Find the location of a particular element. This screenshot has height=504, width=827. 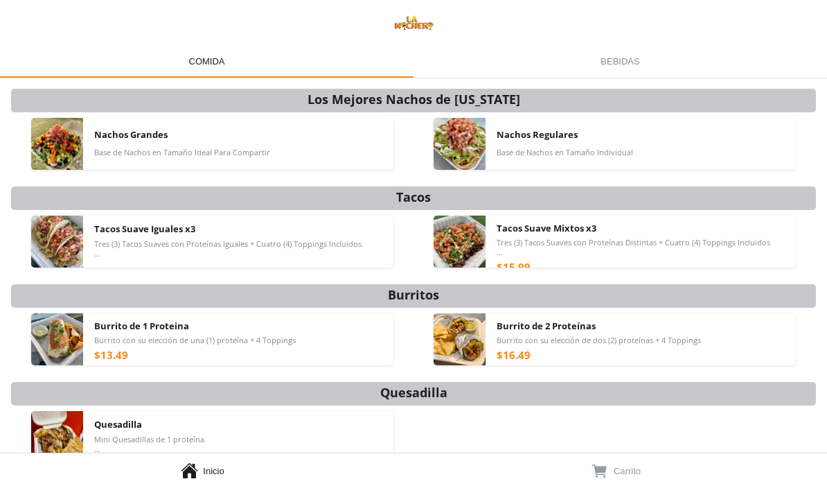

div: $13.49 is located at coordinates (111, 355).